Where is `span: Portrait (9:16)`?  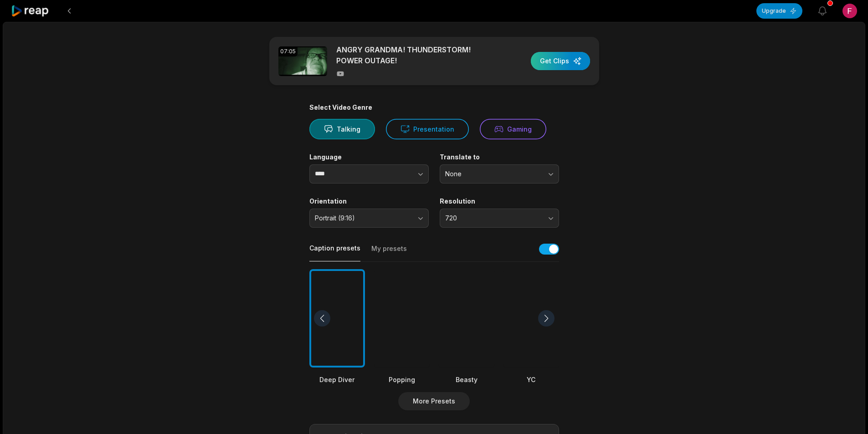 span: Portrait (9:16) is located at coordinates (363, 218).